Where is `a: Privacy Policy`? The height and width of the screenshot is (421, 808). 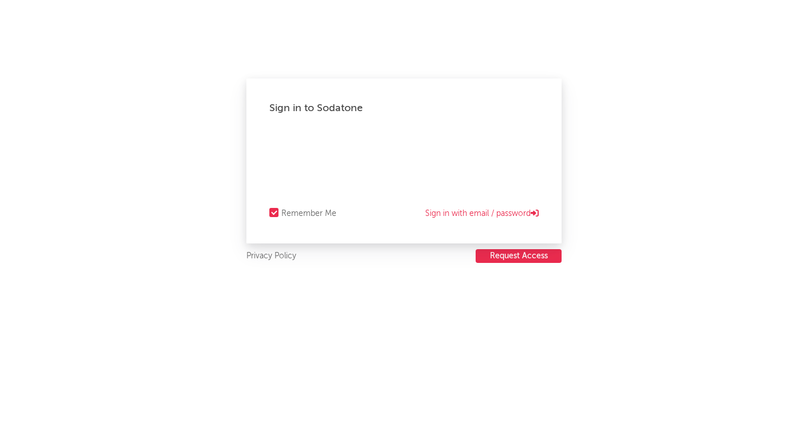 a: Privacy Policy is located at coordinates (271, 256).